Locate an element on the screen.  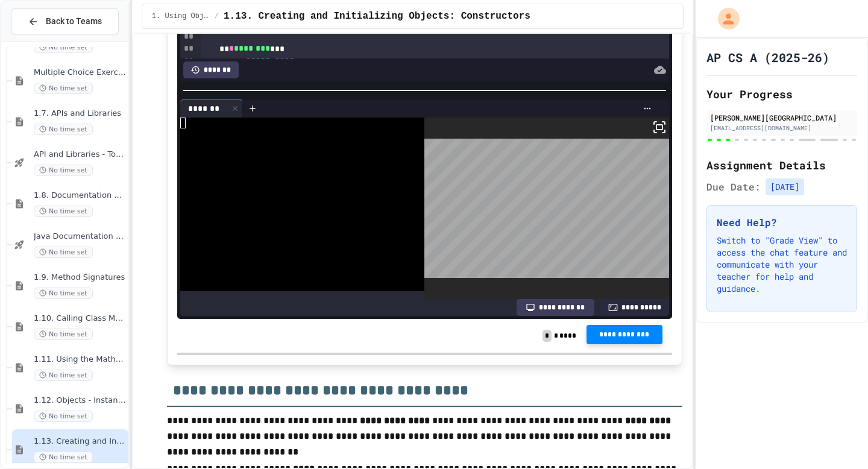
h1: AP CS A (2025-26) is located at coordinates (768, 57).